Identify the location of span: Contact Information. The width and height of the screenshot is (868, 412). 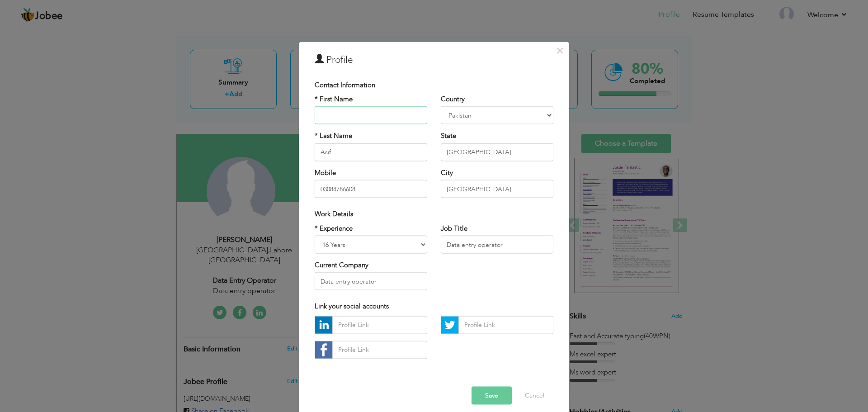
(345, 84).